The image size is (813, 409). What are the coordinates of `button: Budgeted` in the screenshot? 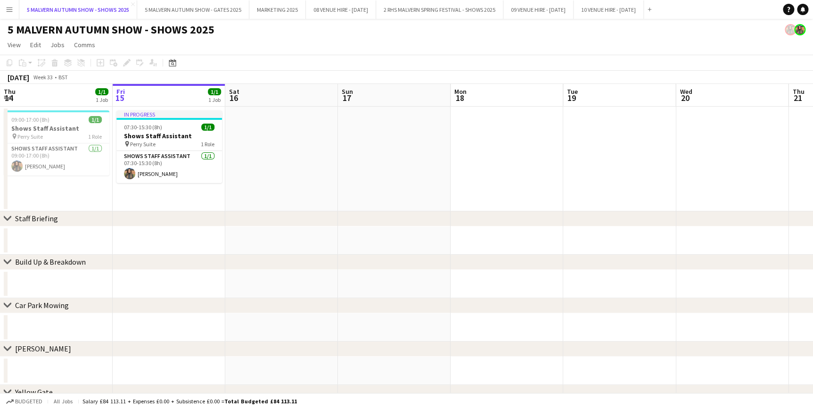 It's located at (24, 401).